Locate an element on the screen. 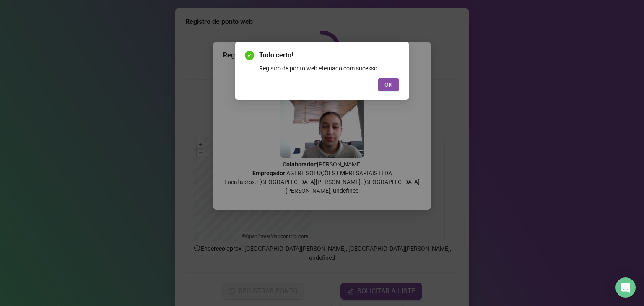 This screenshot has height=306, width=644. span: check-circle is located at coordinates (249, 55).